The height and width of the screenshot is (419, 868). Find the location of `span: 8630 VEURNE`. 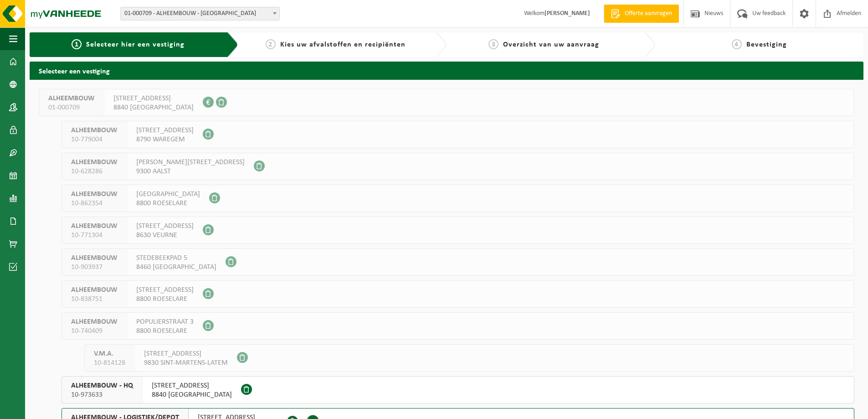

span: 8630 VEURNE is located at coordinates (165, 236).